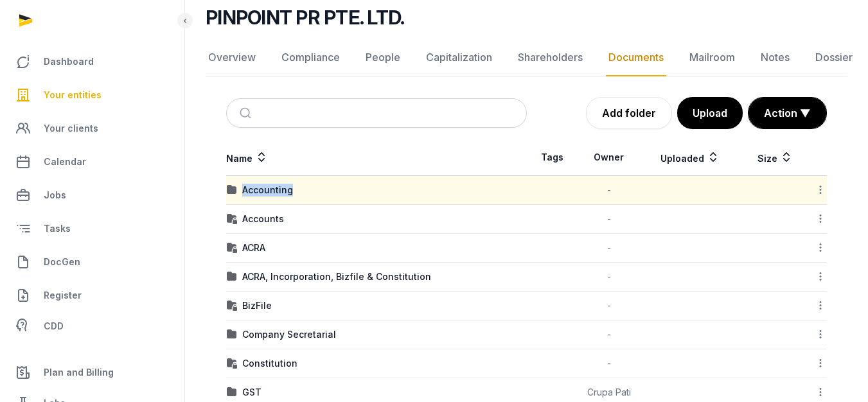  I want to click on div: Accounts, so click(263, 219).